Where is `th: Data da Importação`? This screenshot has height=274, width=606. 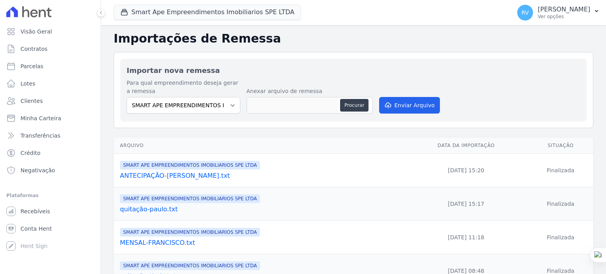 th: Data da Importação is located at coordinates (466, 146).